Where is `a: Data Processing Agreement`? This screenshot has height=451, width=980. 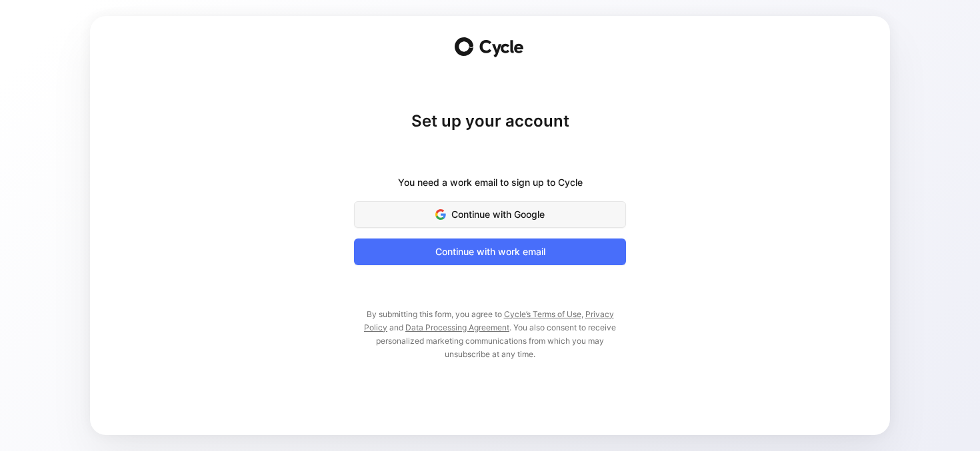
a: Data Processing Agreement is located at coordinates (457, 327).